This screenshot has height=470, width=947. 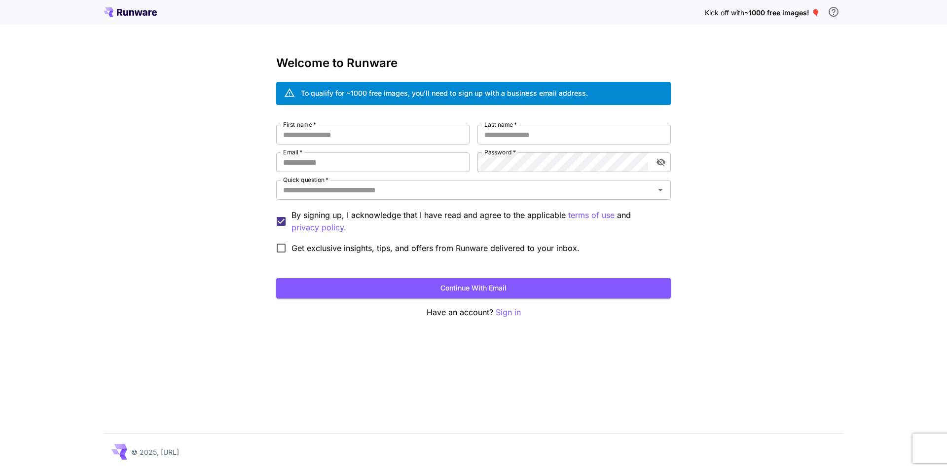 What do you see at coordinates (444, 93) in the screenshot?
I see `div: To qualify for ~1000 free images, you’ll need to sign up with a business email address.` at bounding box center [444, 93].